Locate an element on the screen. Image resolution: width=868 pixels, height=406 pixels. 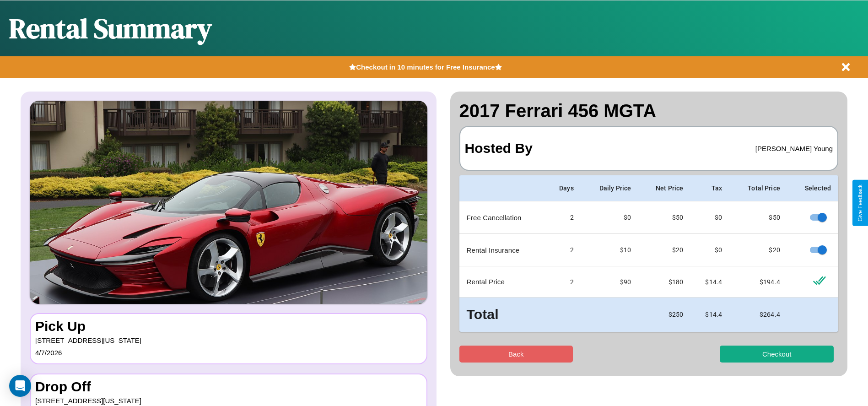
p: Rental Insurance is located at coordinates (502, 250).